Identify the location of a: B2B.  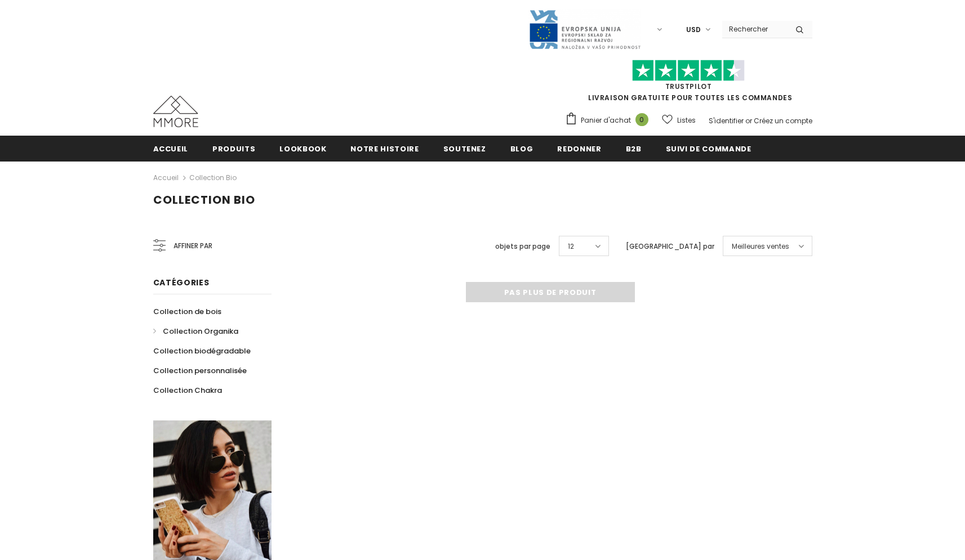
(634, 148).